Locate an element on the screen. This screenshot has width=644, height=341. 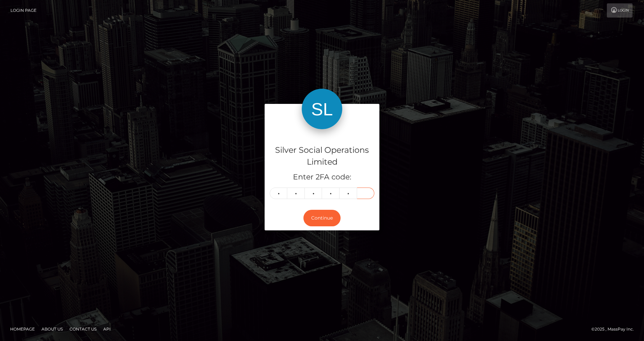
a: Login is located at coordinates (619, 11).